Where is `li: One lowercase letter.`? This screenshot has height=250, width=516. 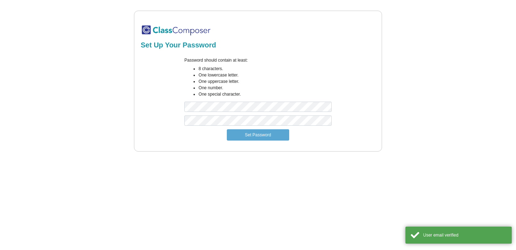
li: One lowercase letter. is located at coordinates (265, 75).